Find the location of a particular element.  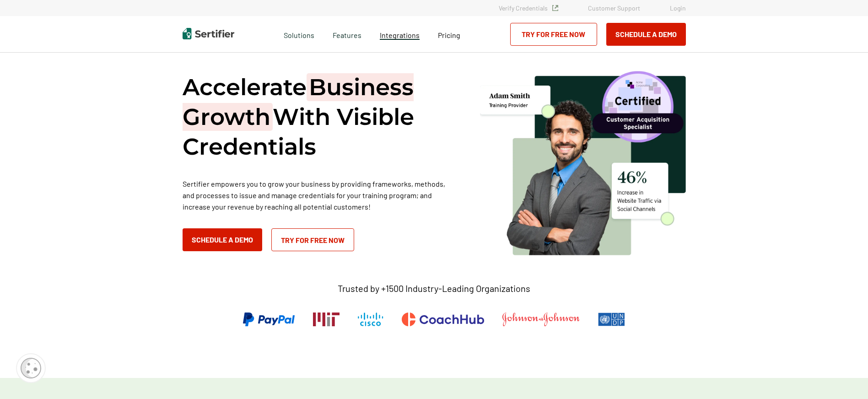

img: solutions/business growth hero is located at coordinates (583, 162).